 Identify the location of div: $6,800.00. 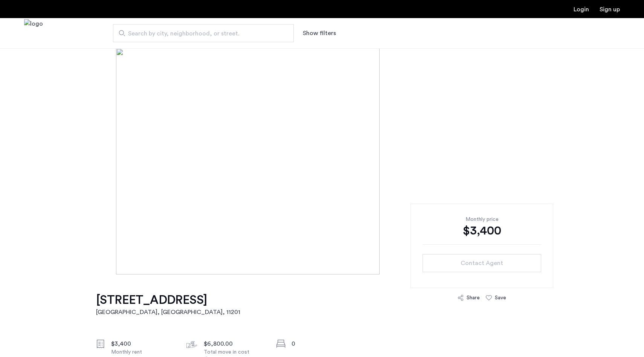
(236, 344).